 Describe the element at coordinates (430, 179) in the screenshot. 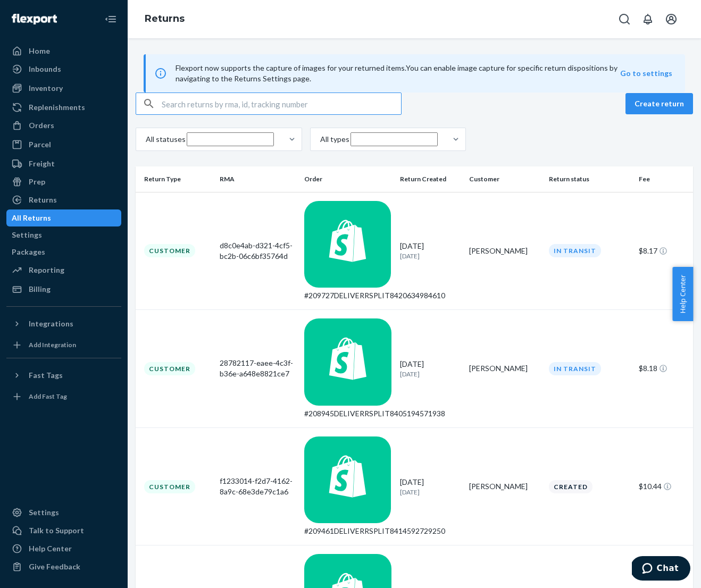

I see `th: Return Created` at that location.